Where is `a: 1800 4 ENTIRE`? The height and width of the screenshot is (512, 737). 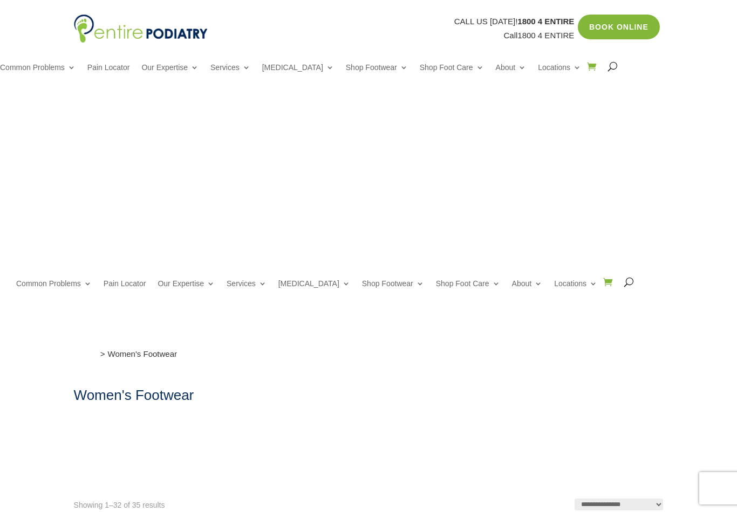 a: 1800 4 ENTIRE is located at coordinates (545, 35).